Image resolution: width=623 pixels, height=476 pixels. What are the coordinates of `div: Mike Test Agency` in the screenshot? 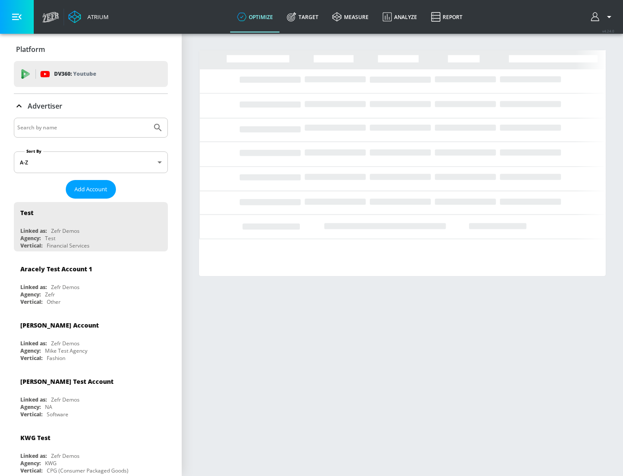 It's located at (66, 350).